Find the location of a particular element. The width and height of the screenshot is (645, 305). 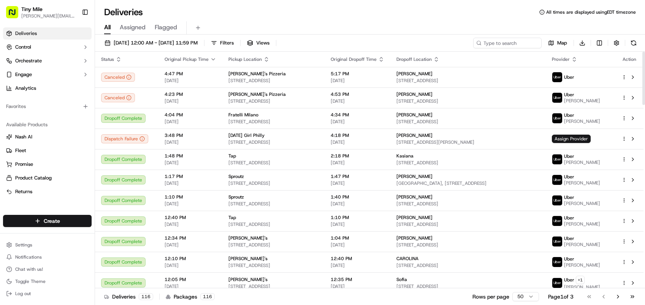

button: Filters is located at coordinates (222, 43).